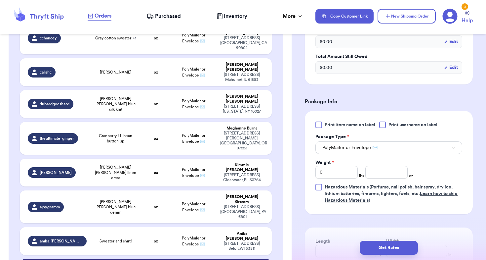  What do you see at coordinates (48, 38) in the screenshot?
I see `span: cchancey` at bounding box center [48, 38].